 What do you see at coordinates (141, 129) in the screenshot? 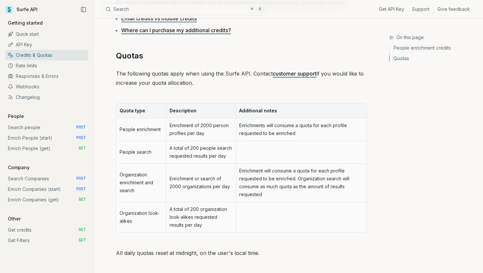
I see `td: People enrichment` at bounding box center [141, 129].